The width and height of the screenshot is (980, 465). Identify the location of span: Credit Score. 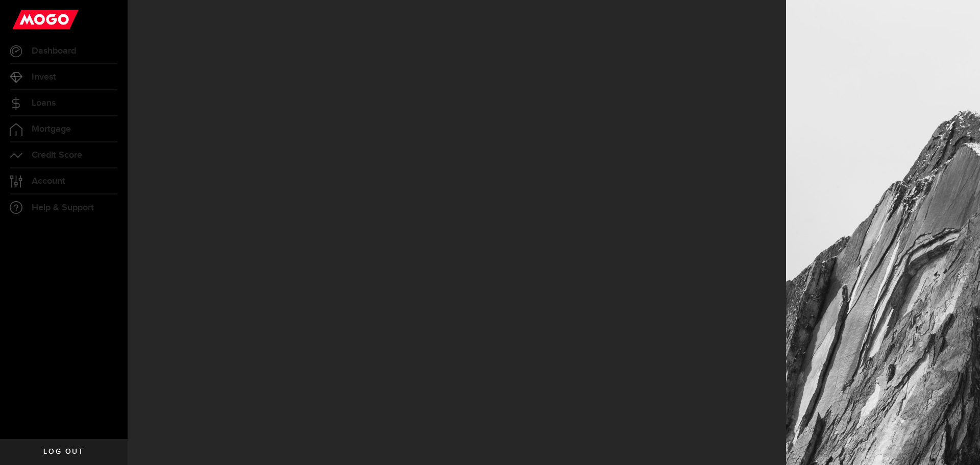
(57, 155).